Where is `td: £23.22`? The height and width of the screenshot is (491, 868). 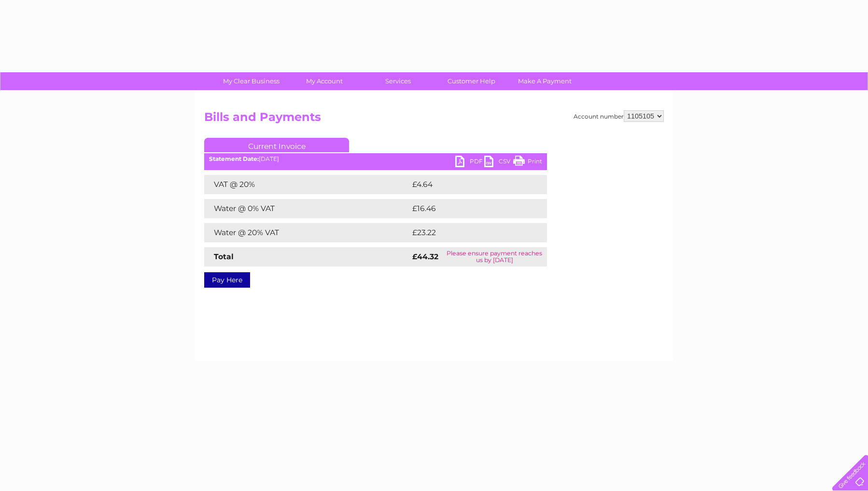 td: £23.22 is located at coordinates (468, 233).